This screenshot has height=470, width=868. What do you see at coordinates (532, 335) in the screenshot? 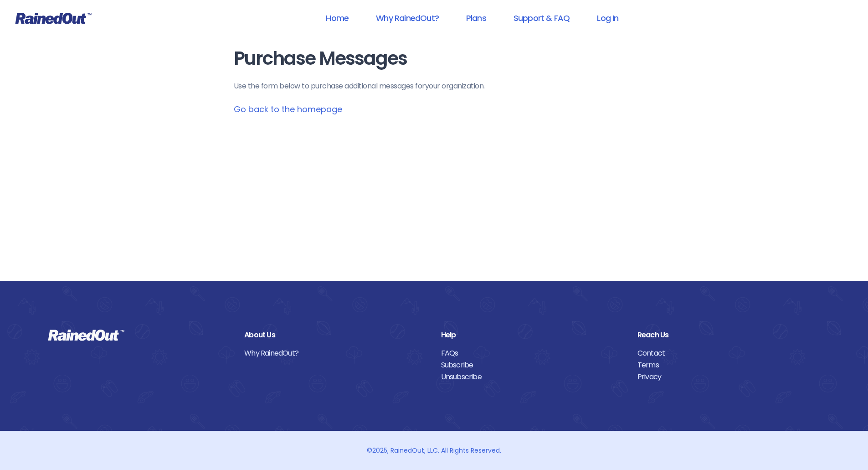
I see `div: Help` at bounding box center [532, 335].